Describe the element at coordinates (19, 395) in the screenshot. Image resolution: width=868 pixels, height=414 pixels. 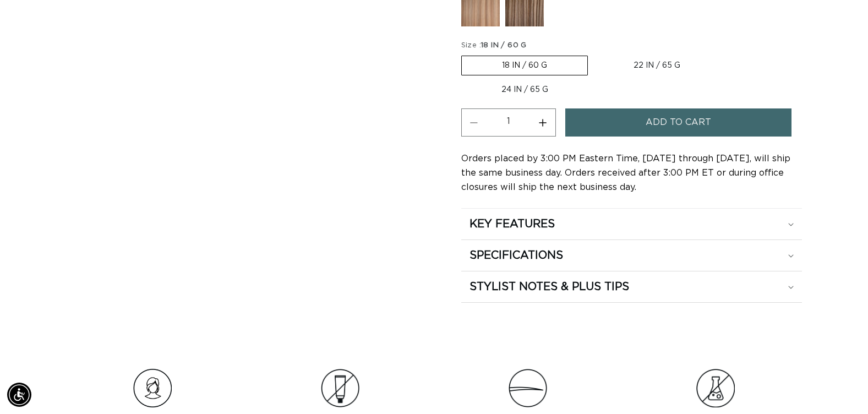
I see `div: Accessibility Menu` at that location.